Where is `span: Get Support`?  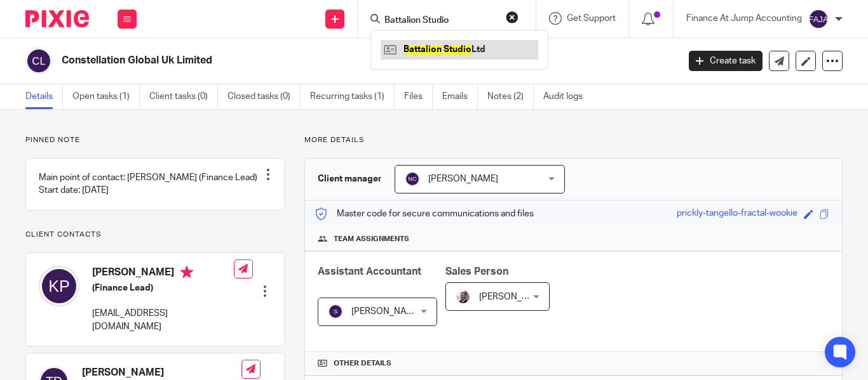 span: Get Support is located at coordinates (591, 18).